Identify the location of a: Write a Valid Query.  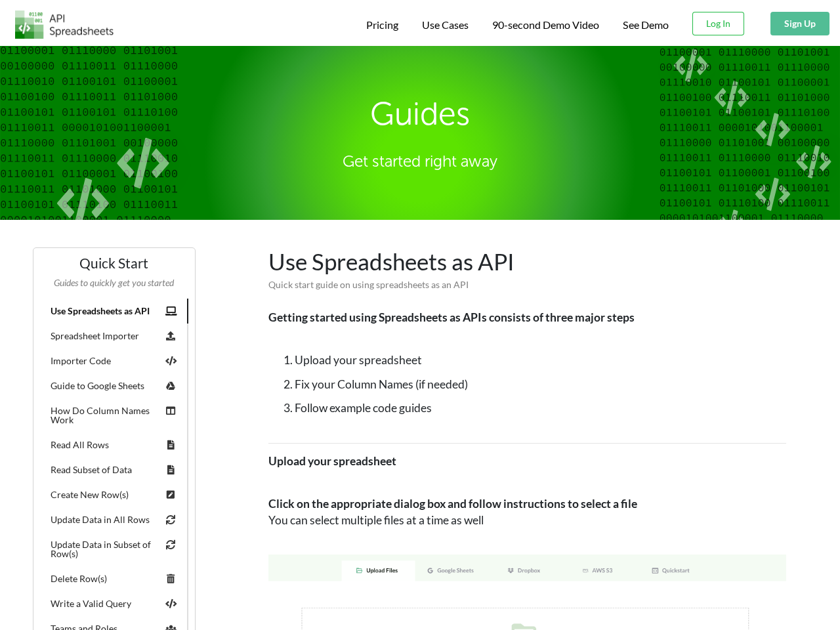
(114, 604).